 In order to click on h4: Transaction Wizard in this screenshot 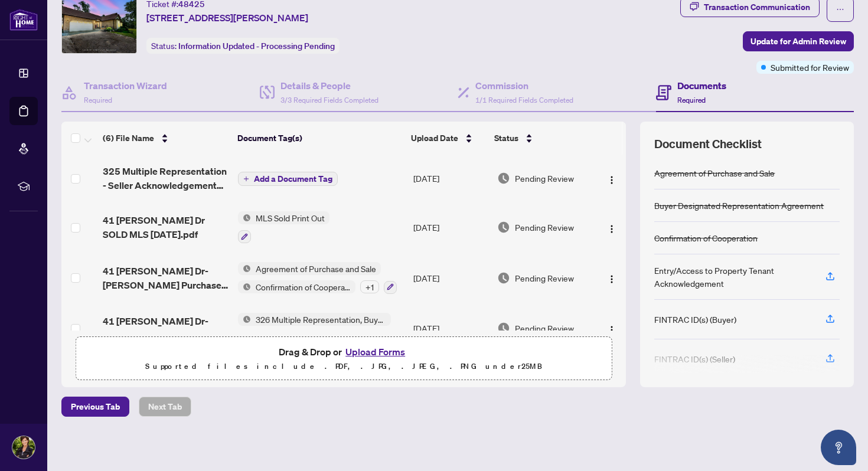, I will do `click(125, 86)`.